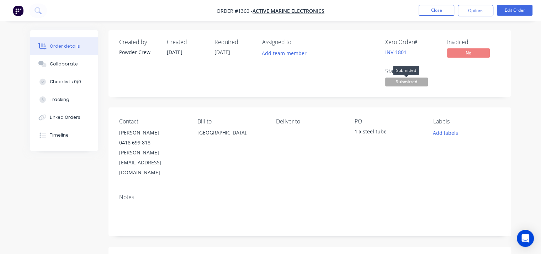 The height and width of the screenshot is (254, 541). Describe the element at coordinates (289, 11) in the screenshot. I see `span: Active Marine Electronics` at that location.